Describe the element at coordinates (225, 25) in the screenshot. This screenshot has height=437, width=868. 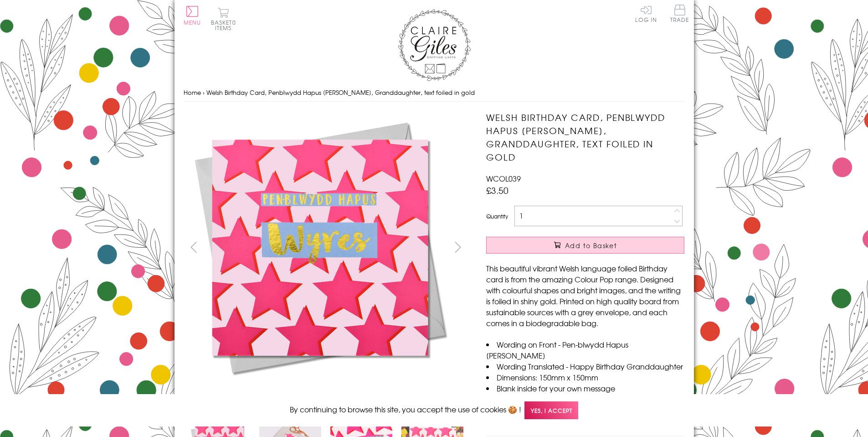
I see `span: 0 items` at that location.